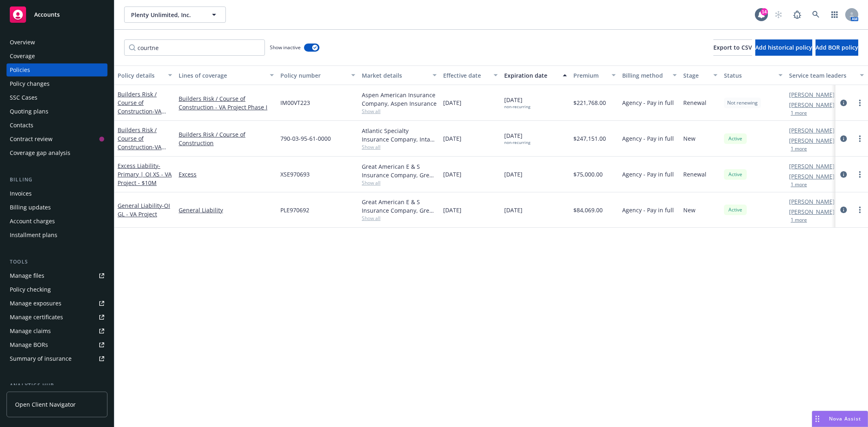  I want to click on button: Billing method, so click(649, 75).